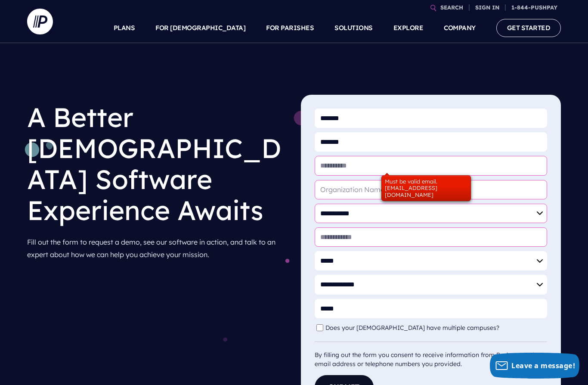  I want to click on a: EXPLORE, so click(408, 28).